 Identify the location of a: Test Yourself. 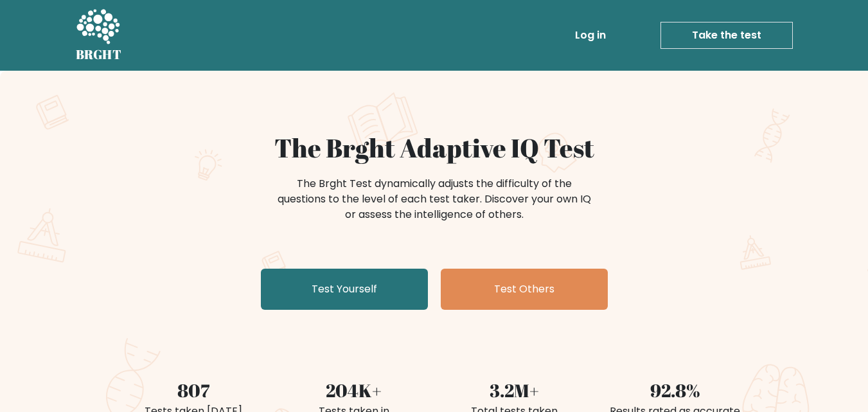
(344, 289).